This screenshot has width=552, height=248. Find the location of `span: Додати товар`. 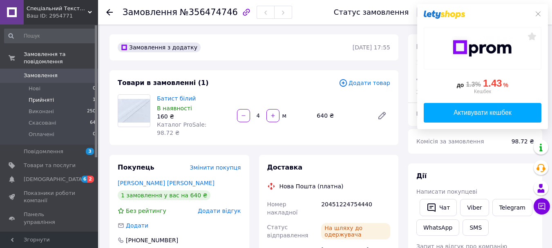

span: Додати товар is located at coordinates (364, 83).